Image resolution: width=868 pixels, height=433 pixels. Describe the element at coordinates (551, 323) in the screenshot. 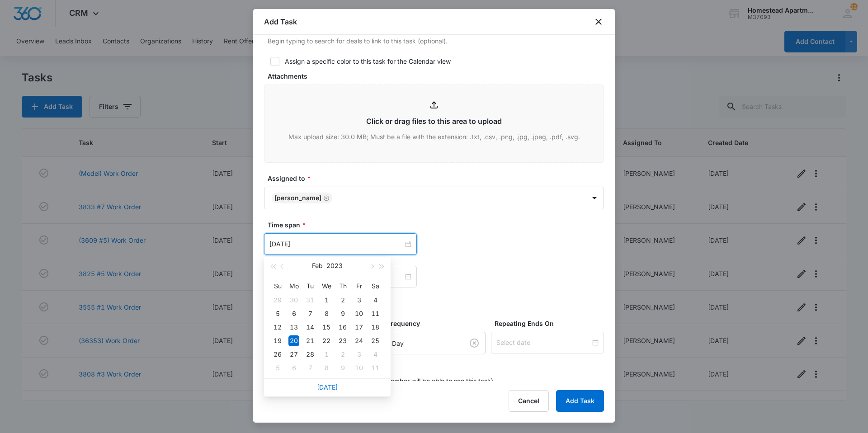

I see `label: Repeating Ends On` at that location.